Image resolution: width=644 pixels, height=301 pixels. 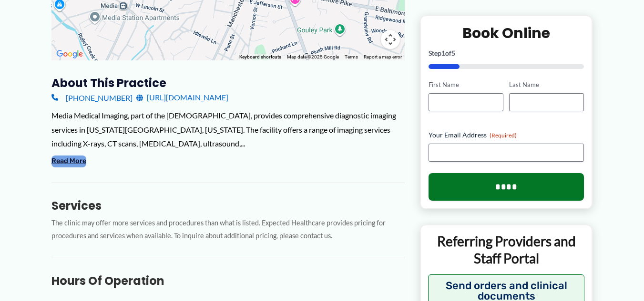 What do you see at coordinates (228, 230) in the screenshot?
I see `p: The clinic may offer more services and procedures than what is listed. Expected Healthcare provid...` at bounding box center [228, 230].